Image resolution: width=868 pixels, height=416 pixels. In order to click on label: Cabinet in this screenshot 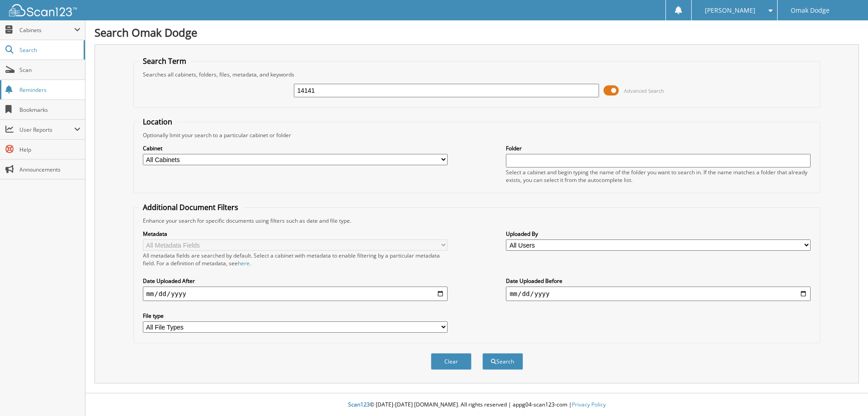, I will do `click(295, 148)`.